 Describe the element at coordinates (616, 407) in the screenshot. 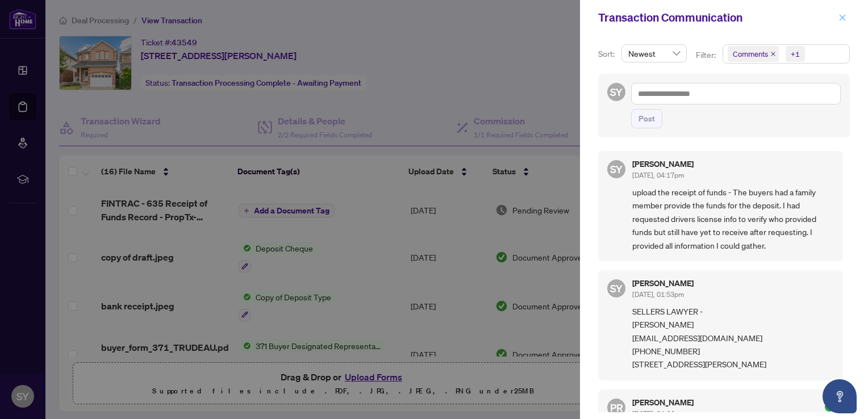

I see `span: PR` at that location.